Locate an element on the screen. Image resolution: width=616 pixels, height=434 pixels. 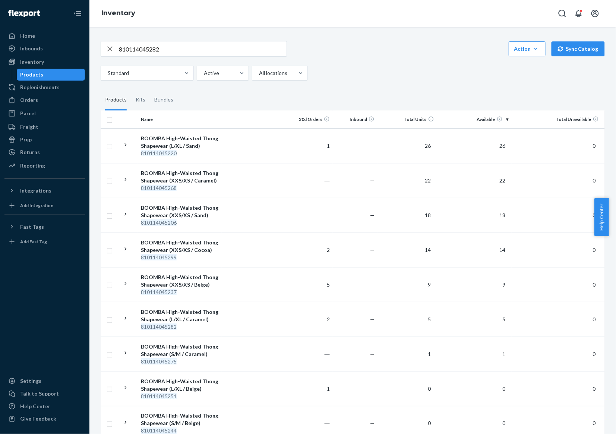
div: Kits is located at coordinates (141, 100).